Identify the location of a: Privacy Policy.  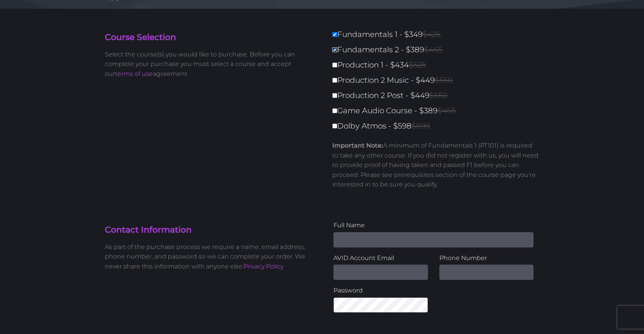
(264, 266).